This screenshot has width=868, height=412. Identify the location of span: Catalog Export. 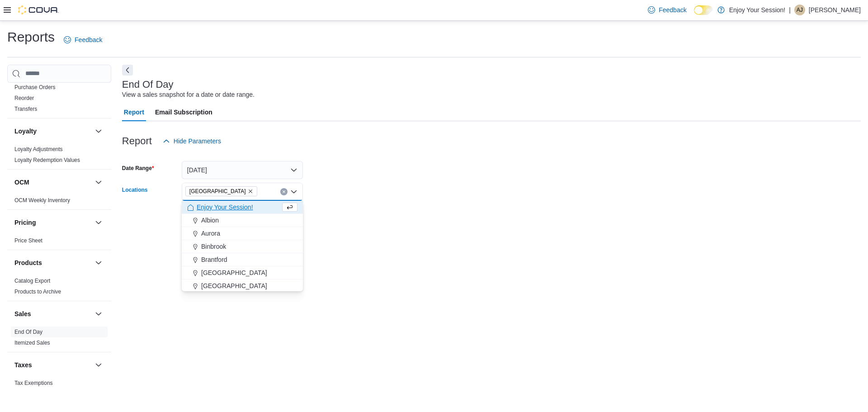
(32, 280).